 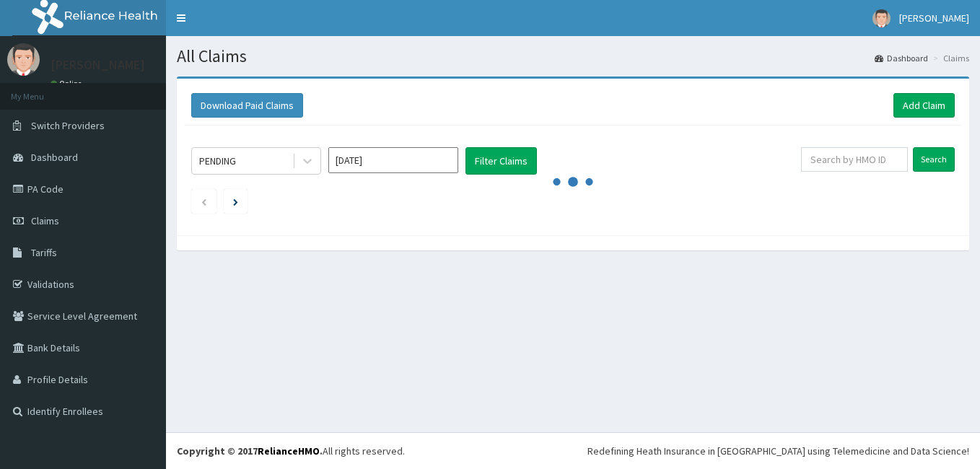 What do you see at coordinates (393, 160) in the screenshot?
I see `input: Select Month and Year` at bounding box center [393, 160].